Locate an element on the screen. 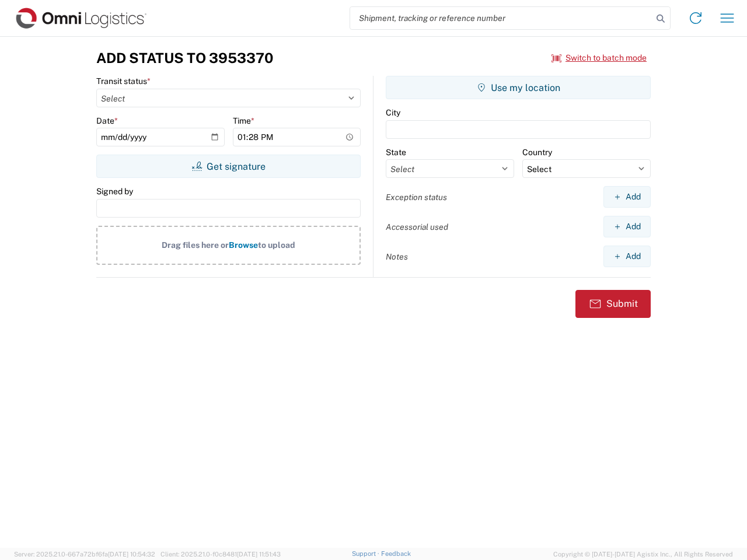  input: Shipment, tracking or reference number is located at coordinates (501, 18).